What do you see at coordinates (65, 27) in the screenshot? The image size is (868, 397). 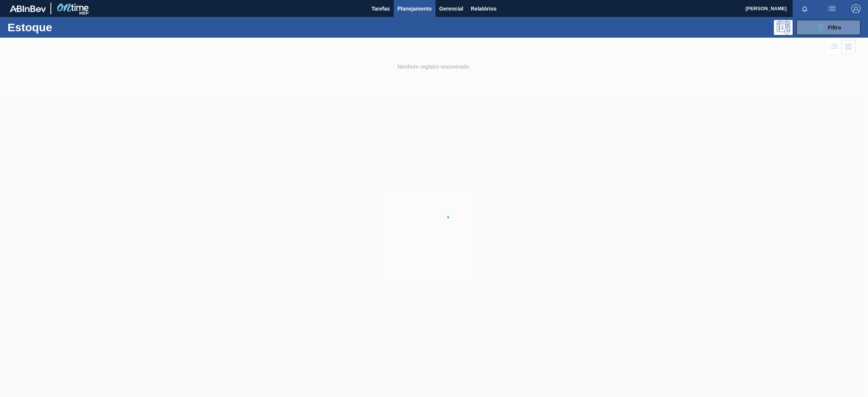 I see `h1: Estoque` at bounding box center [65, 27].